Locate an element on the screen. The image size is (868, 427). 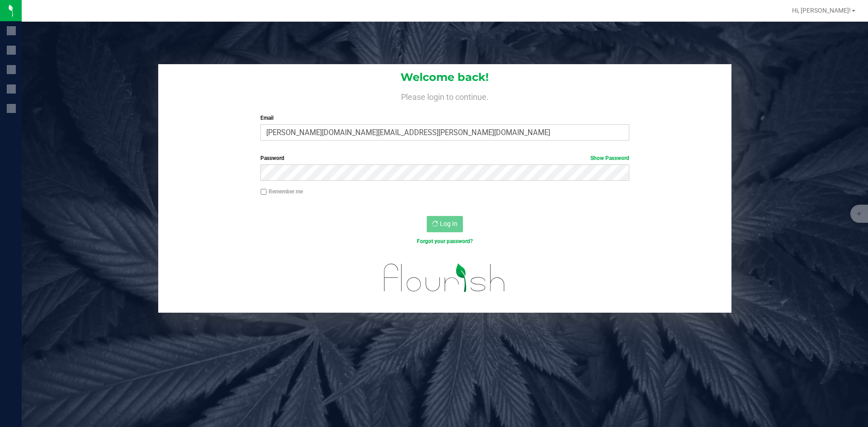
a: Forgot your password? is located at coordinates (445, 241).